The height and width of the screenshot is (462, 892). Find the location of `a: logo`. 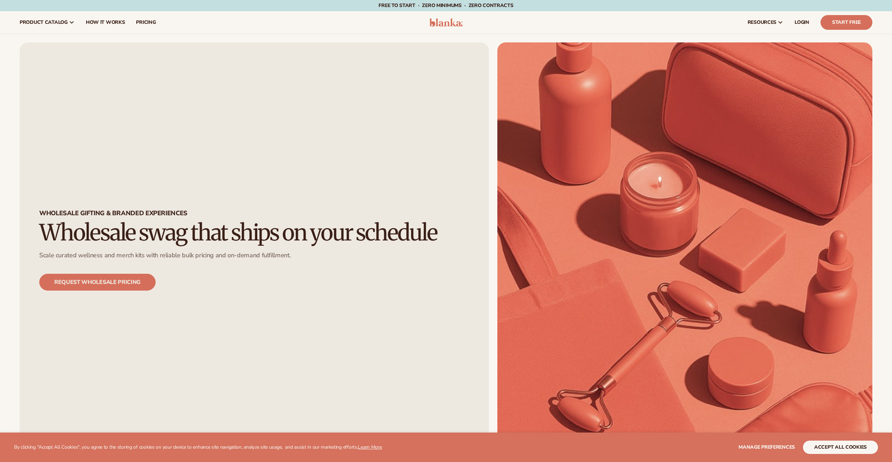

a: logo is located at coordinates (446, 22).